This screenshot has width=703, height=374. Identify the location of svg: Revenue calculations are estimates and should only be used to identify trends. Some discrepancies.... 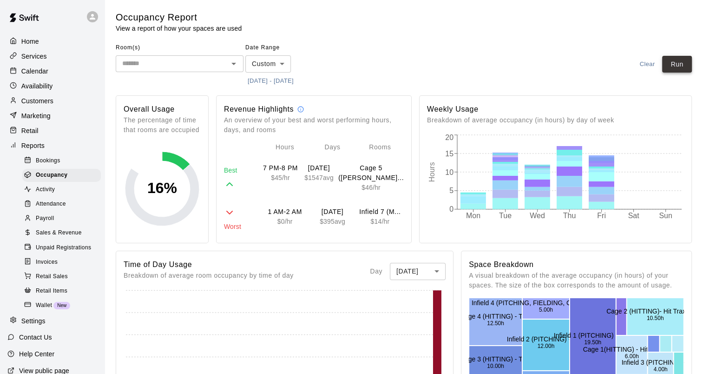
(301, 109).